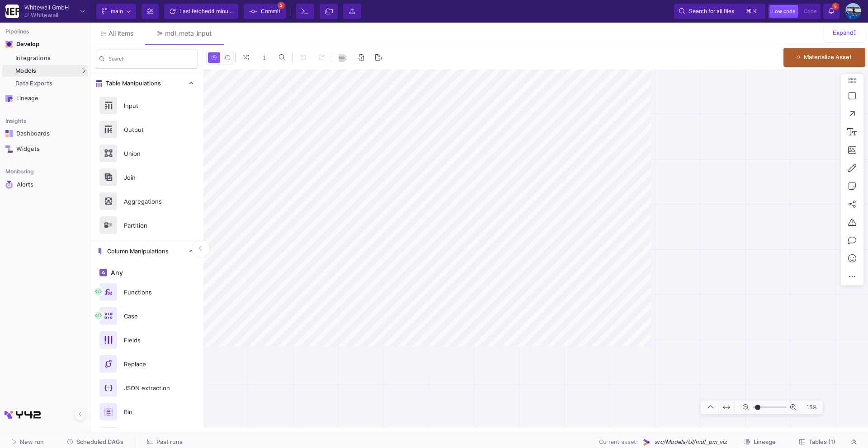 The image size is (868, 448). I want to click on button: Materialize Asset, so click(824, 57).